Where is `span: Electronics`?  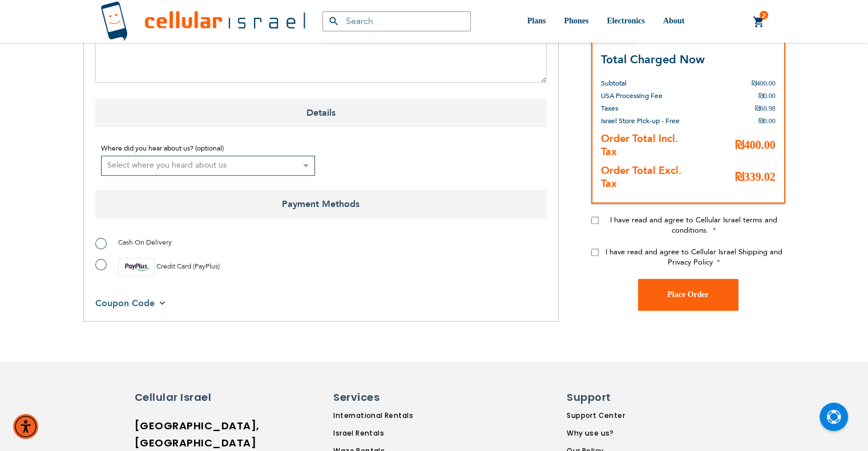
span: Electronics is located at coordinates (625, 21).